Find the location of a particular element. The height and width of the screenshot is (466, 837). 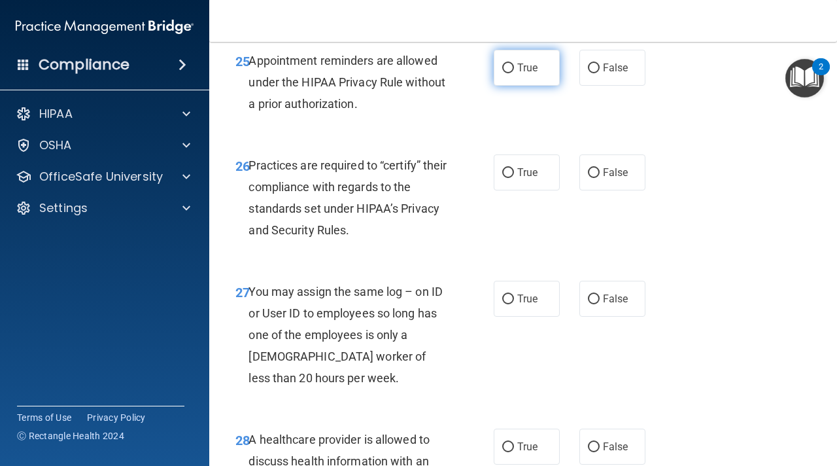

span: You may assign the same log – on ID or User ID to employees so long has one of the employees is o... is located at coordinates (345, 335).